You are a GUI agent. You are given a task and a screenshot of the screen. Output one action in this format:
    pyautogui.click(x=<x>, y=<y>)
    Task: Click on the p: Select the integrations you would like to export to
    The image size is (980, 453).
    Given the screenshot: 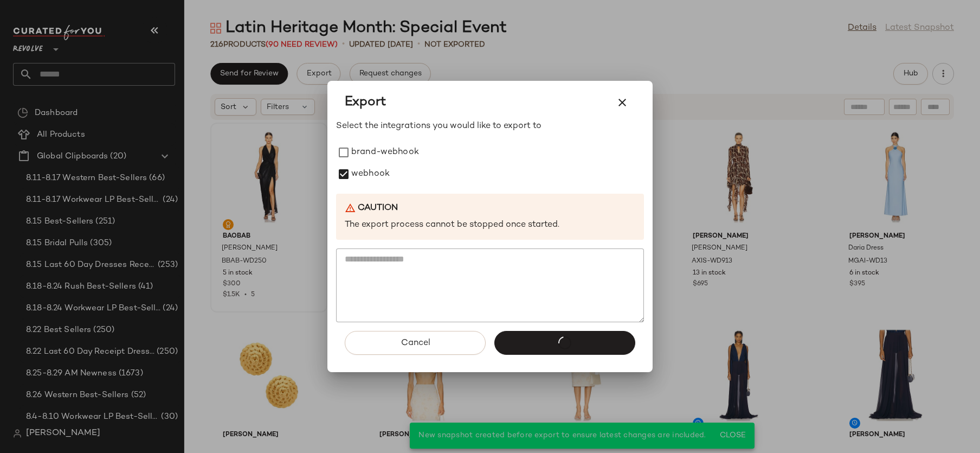 What is the action you would take?
    pyautogui.click(x=490, y=126)
    